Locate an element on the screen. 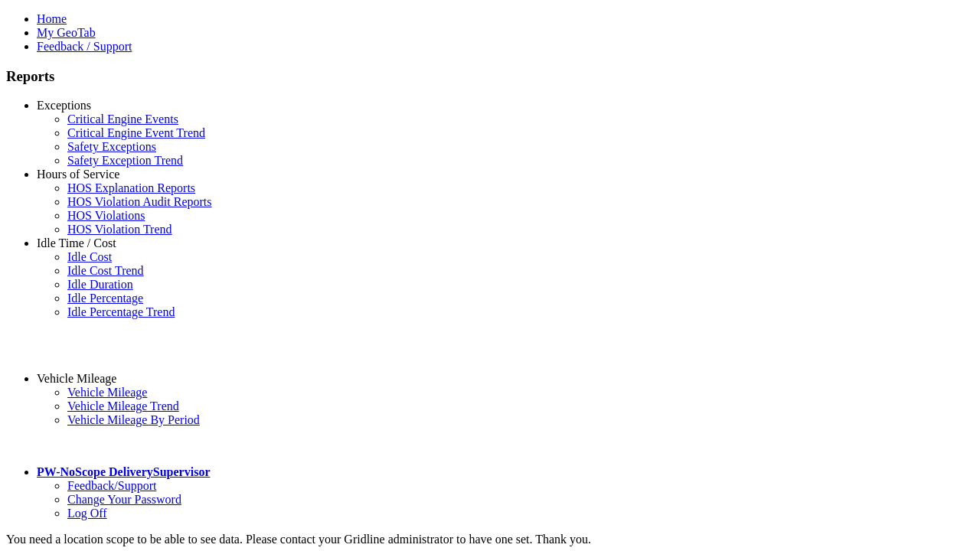  a: Hours of Service is located at coordinates (78, 174).